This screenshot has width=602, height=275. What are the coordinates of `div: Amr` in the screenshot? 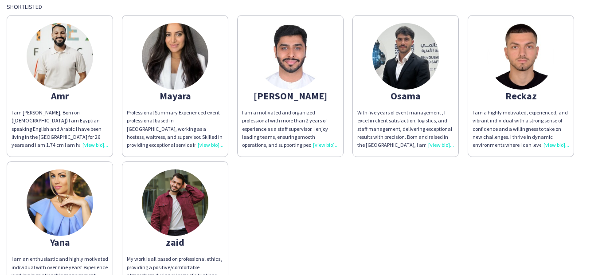 It's located at (60, 96).